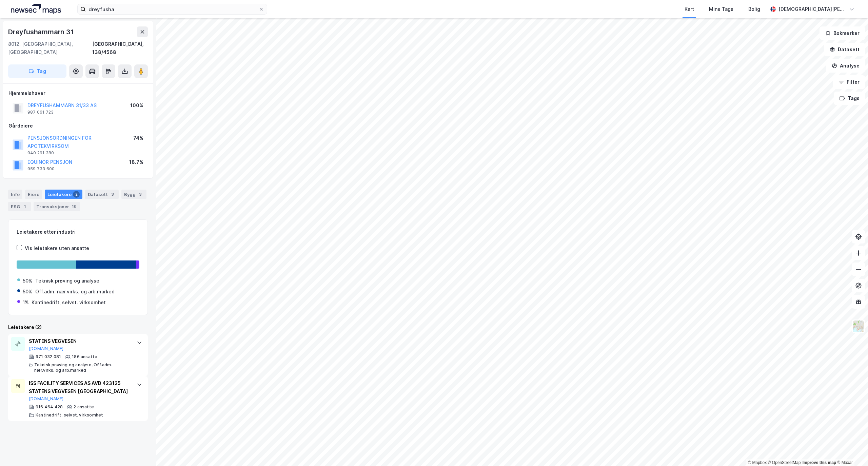 The height and width of the screenshot is (466, 868). Describe the element at coordinates (41, 169) in the screenshot. I see `div: 959 733 600` at that location.